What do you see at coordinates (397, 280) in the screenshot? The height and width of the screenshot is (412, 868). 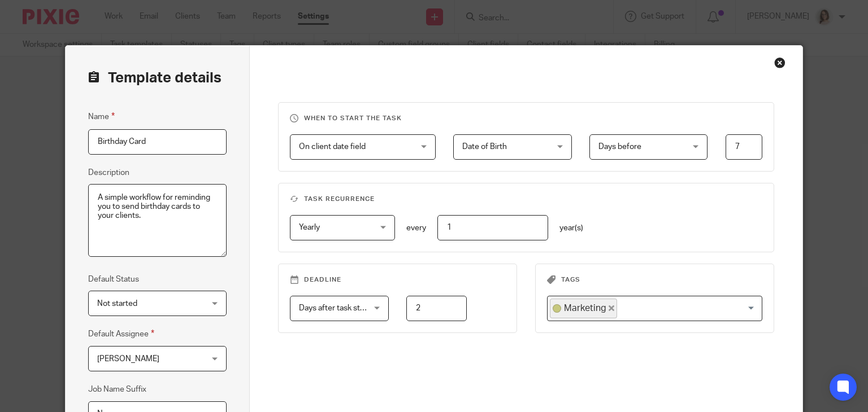 I see `h3: Deadline` at bounding box center [397, 280].